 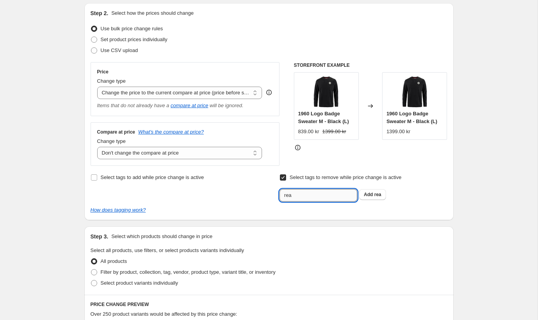 I want to click on span: Use bulk price change rules, so click(x=132, y=28).